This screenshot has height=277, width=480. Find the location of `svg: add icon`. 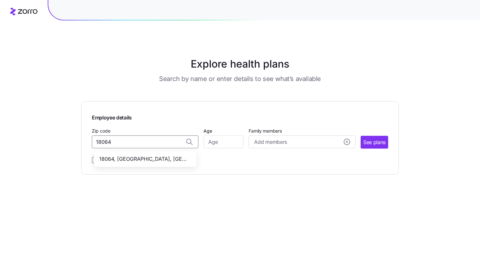

svg: add icon is located at coordinates (347, 142).